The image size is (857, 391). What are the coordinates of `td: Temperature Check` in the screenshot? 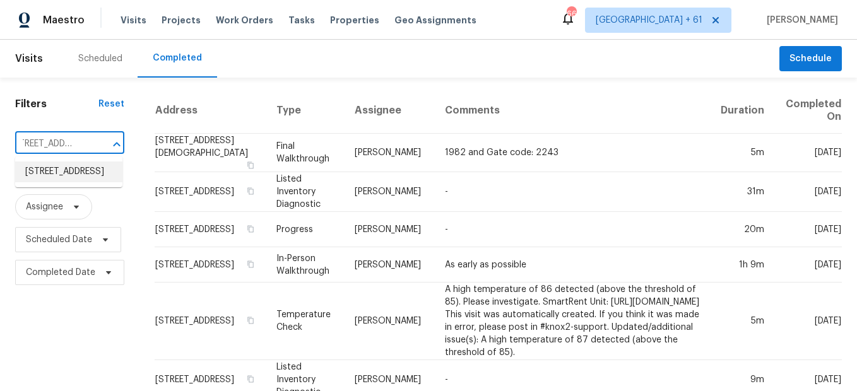 It's located at (305, 321).